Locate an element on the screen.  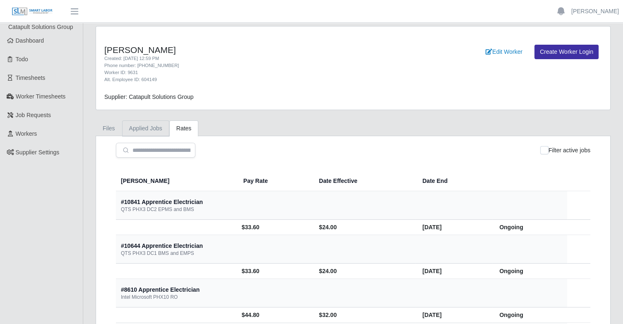
span: Workers is located at coordinates (26, 134).